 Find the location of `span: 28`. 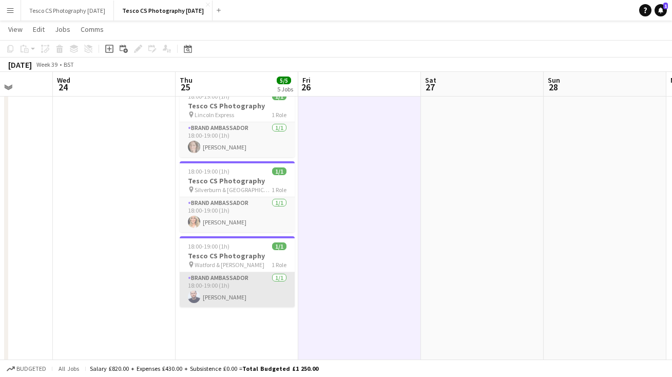

span: 28 is located at coordinates (552, 87).